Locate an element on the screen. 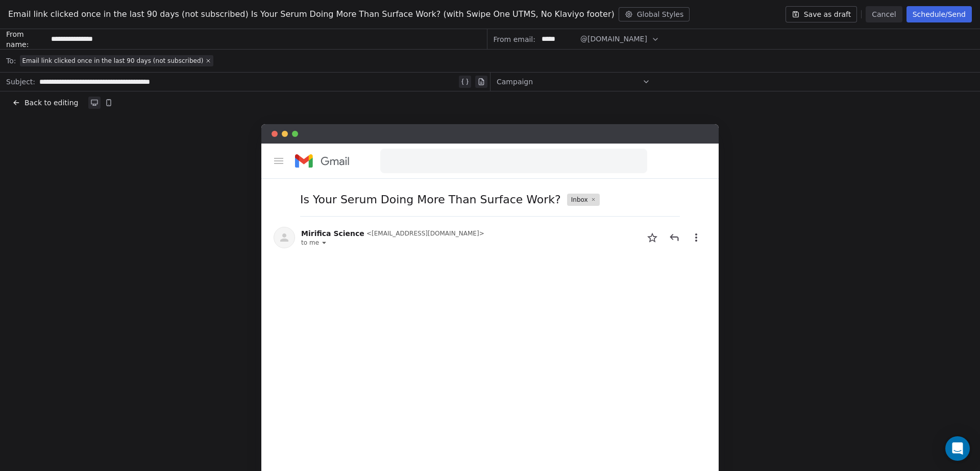  button: Schedule/Send is located at coordinates (939, 14).